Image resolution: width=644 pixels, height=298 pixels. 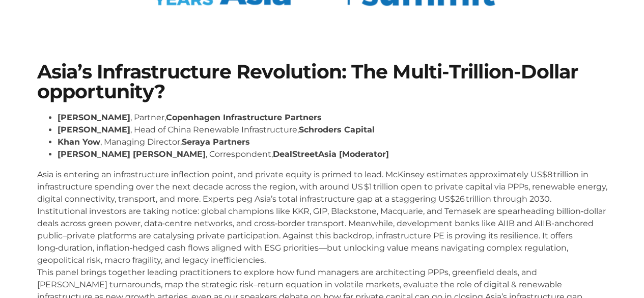 I want to click on li: , Partner,, so click(x=333, y=118).